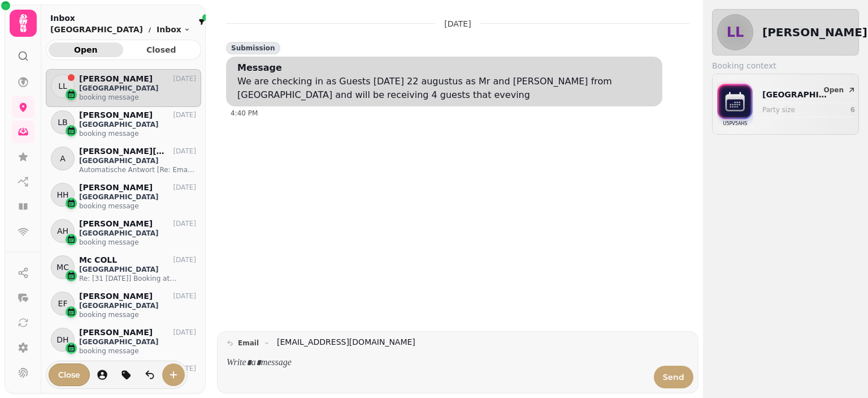  What do you see at coordinates (174, 374) in the screenshot?
I see `button: create-convo` at bounding box center [174, 374].